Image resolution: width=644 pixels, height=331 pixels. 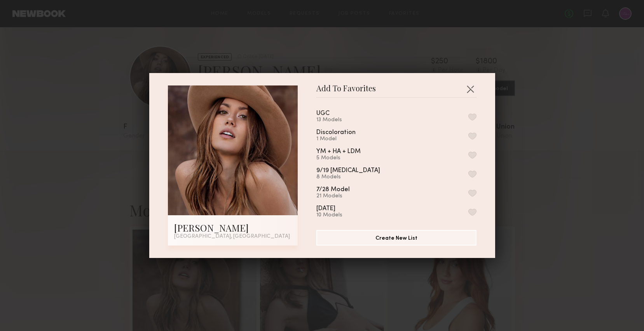 What do you see at coordinates (333, 189) in the screenshot?
I see `div: 7/28 Model` at bounding box center [333, 189].